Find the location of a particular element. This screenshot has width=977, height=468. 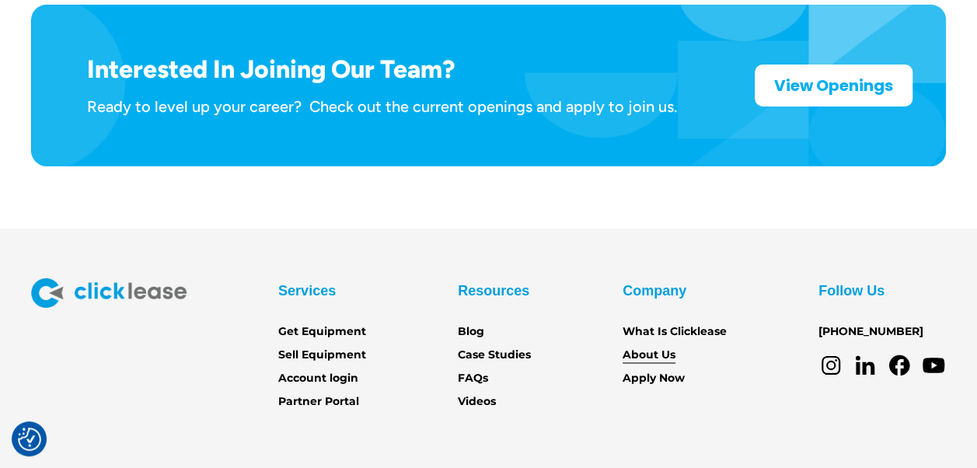

a: Case Studies is located at coordinates (494, 355).